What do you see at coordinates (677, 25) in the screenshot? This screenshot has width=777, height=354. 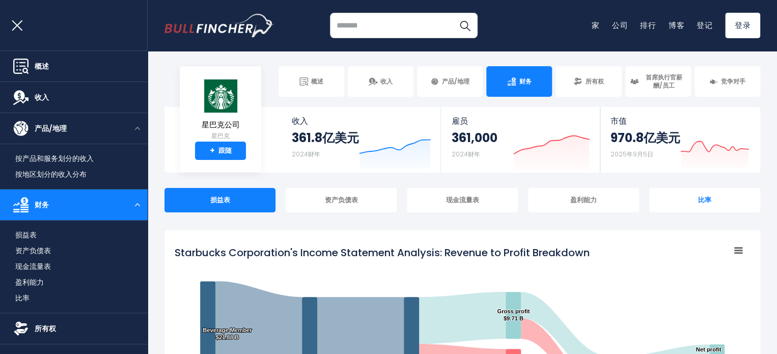 I see `a: 博客` at bounding box center [677, 25].